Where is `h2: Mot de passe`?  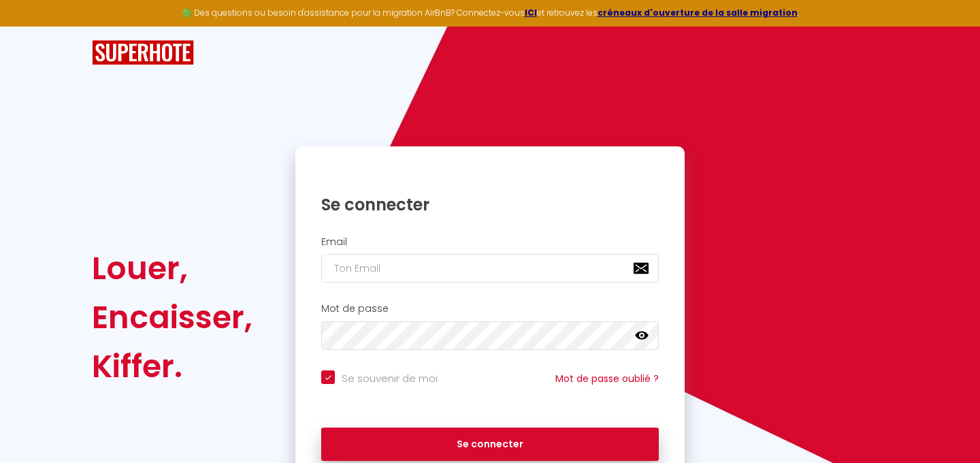 h2: Mot de passe is located at coordinates (490, 308).